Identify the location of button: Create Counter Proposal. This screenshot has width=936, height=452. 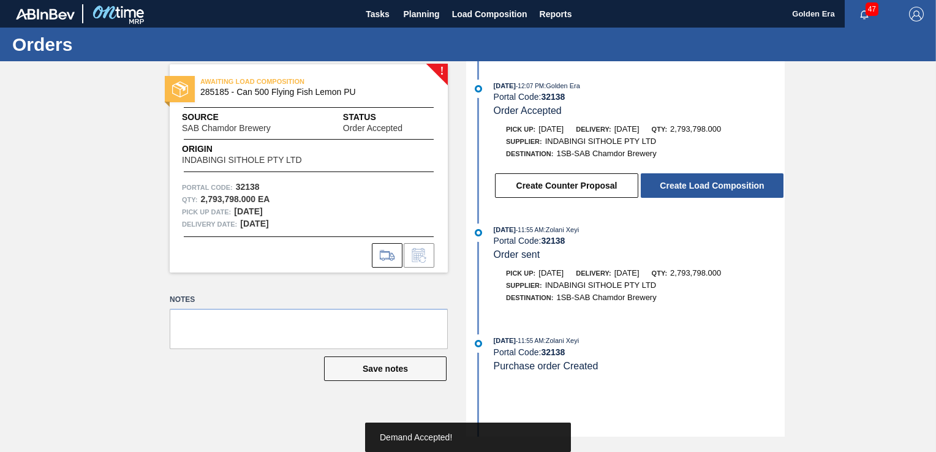
(567, 186).